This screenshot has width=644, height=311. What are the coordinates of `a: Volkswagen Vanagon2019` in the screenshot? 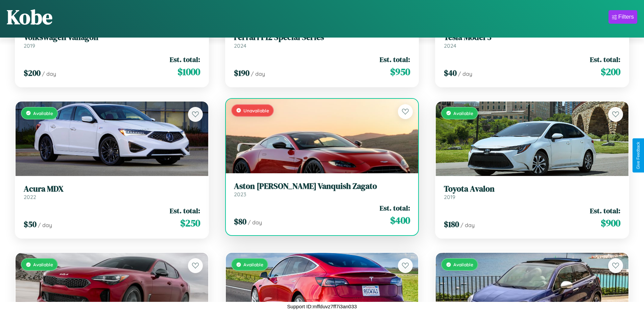 It's located at (112, 41).